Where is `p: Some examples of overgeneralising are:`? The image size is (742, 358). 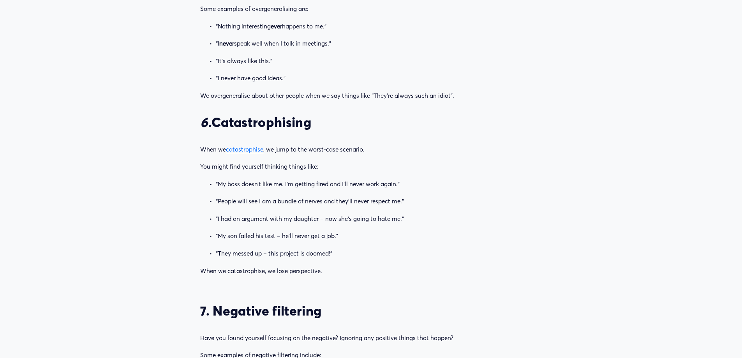 p: Some examples of overgeneralising are: is located at coordinates (371, 9).